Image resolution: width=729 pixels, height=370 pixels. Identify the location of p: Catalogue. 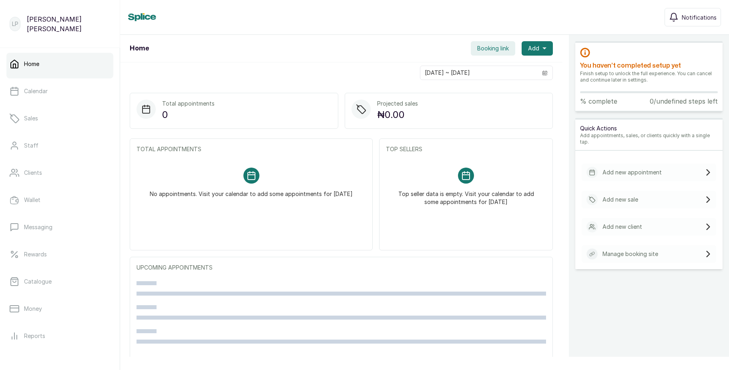
(38, 282).